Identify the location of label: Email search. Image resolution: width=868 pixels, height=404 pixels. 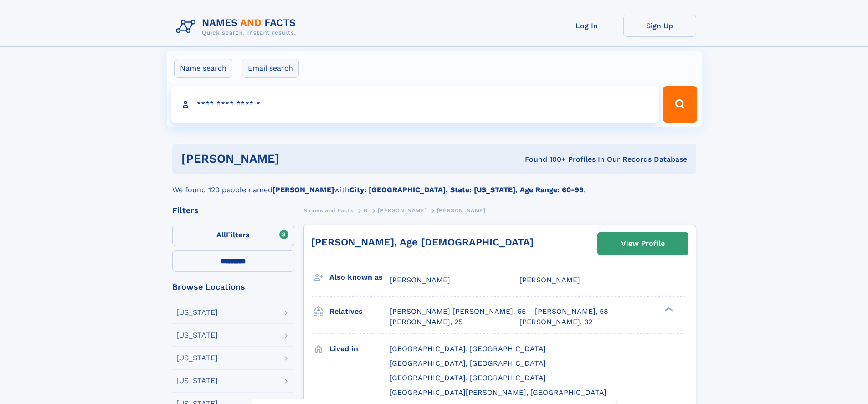
(270, 68).